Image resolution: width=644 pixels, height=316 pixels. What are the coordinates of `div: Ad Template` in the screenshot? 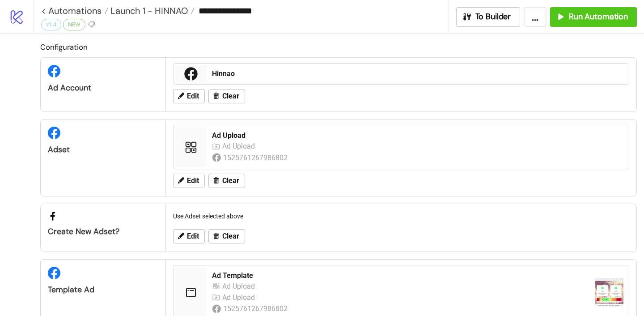 It's located at (400, 276).